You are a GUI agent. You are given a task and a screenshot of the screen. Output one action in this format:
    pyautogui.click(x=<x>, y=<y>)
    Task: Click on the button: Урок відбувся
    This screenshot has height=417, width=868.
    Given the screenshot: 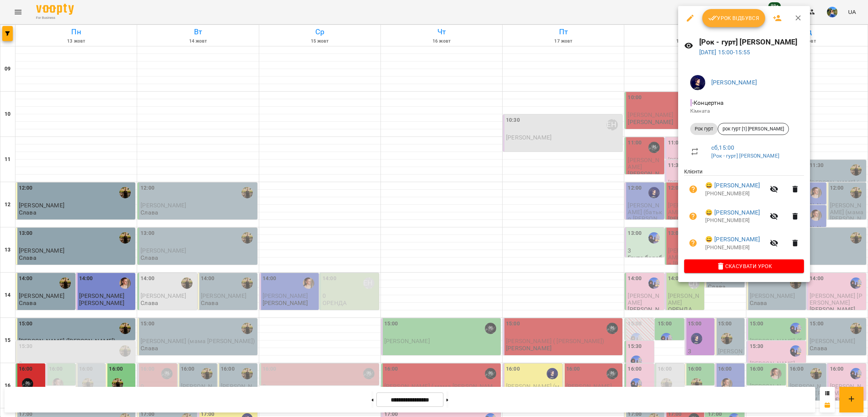 What is the action you would take?
    pyautogui.click(x=734, y=18)
    